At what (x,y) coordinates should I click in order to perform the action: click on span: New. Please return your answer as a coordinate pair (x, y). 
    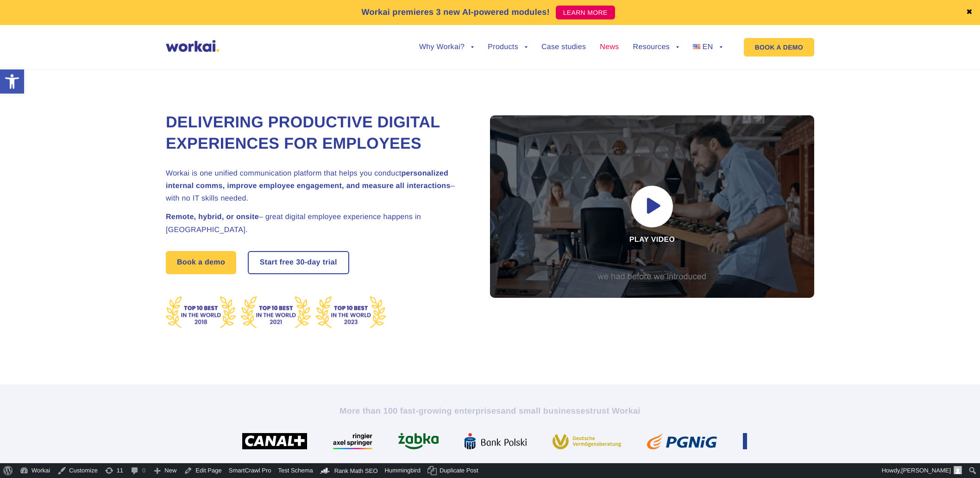
    Looking at the image, I should click on (170, 471).